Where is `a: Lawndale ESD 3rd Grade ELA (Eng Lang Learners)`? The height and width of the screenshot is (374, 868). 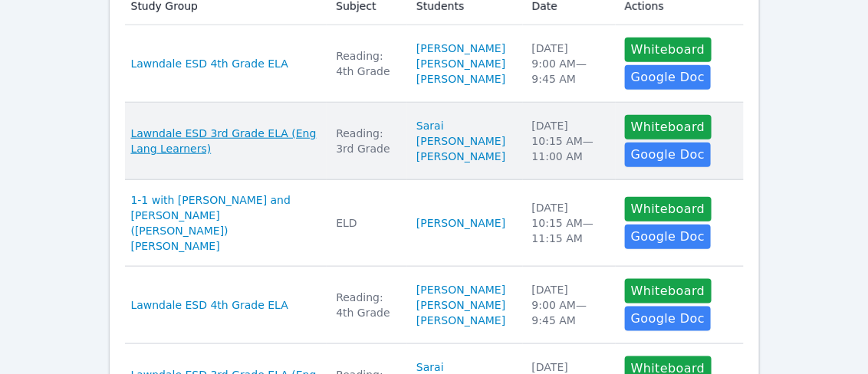 a: Lawndale ESD 3rd Grade ELA (Eng Lang Learners) is located at coordinates (225, 141).